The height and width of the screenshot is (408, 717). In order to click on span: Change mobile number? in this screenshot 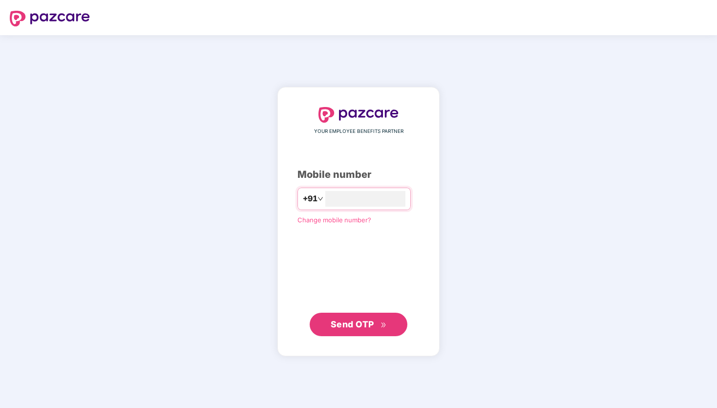, I will do `click(334, 220)`.